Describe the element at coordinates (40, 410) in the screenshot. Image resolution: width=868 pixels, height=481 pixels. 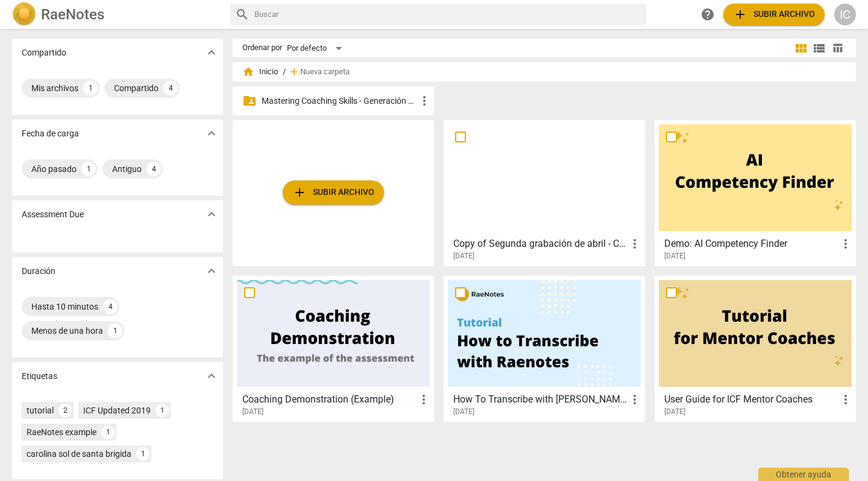
I see `div: tutorial` at that location.